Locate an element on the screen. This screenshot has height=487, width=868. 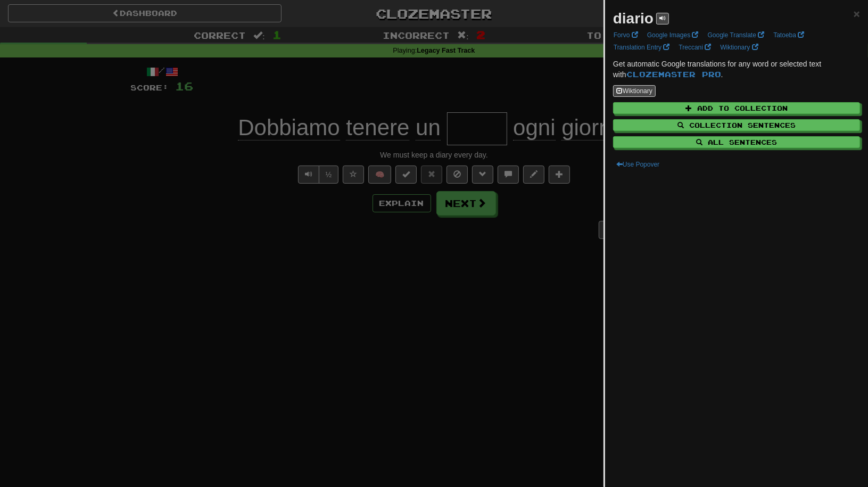
a: Wiktionary is located at coordinates (738, 48).